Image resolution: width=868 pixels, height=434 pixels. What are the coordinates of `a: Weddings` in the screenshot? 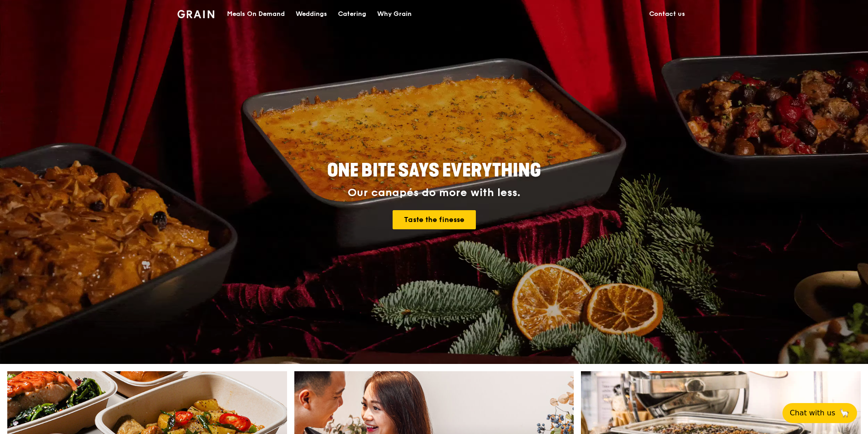 It's located at (311, 14).